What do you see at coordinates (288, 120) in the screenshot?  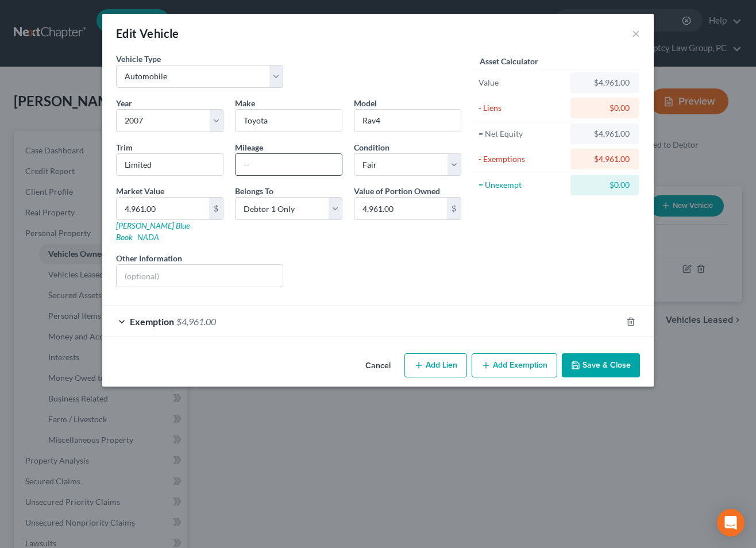 I see `input: ex. Nissan` at bounding box center [288, 120].